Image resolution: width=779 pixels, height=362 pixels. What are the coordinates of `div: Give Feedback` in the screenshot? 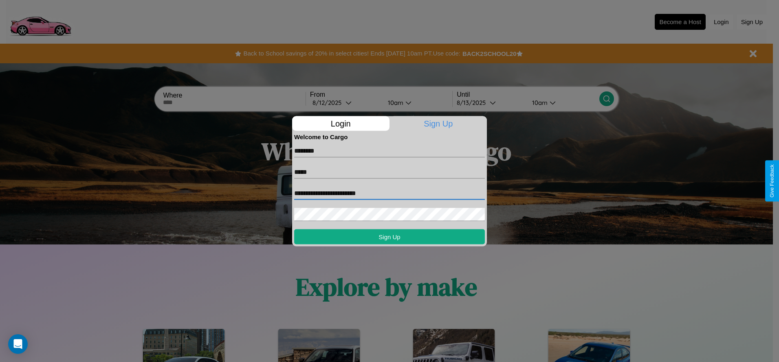 It's located at (772, 181).